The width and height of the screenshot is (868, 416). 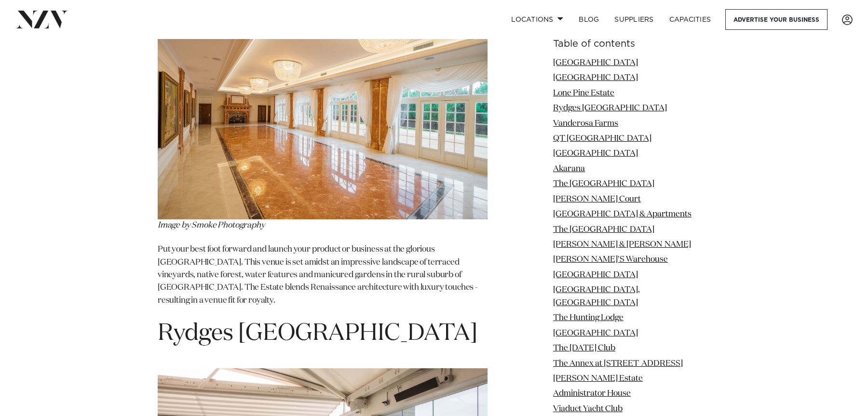 What do you see at coordinates (589, 19) in the screenshot?
I see `a: BLOG` at bounding box center [589, 19].